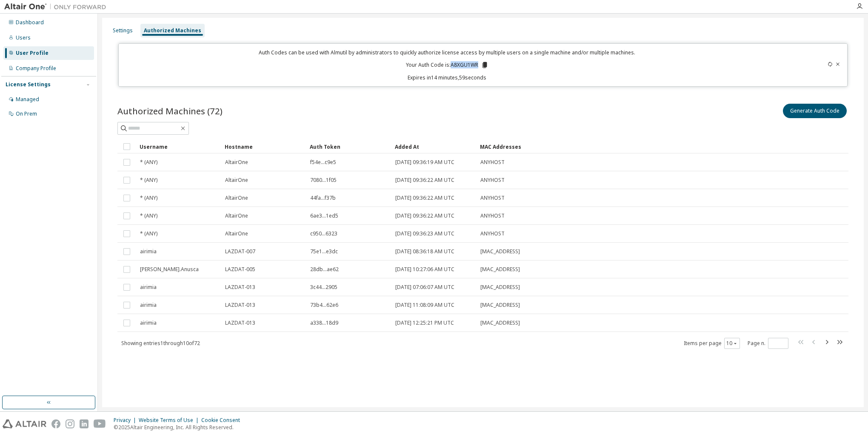 Image resolution: width=868 pixels, height=436 pixels. What do you see at coordinates (240, 252) in the screenshot?
I see `span: LAZDAT-007` at bounding box center [240, 252].